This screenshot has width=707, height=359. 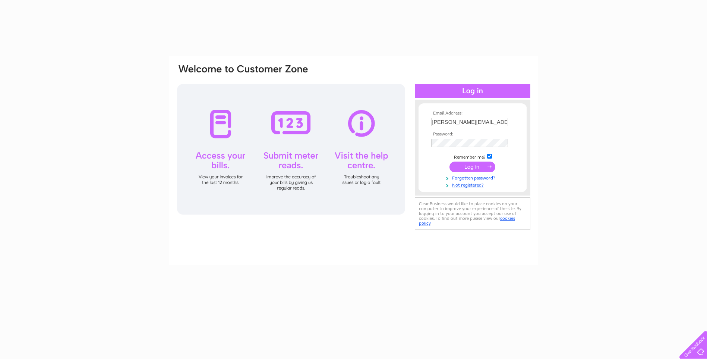 I want to click on th: Email Address:, so click(x=473, y=113).